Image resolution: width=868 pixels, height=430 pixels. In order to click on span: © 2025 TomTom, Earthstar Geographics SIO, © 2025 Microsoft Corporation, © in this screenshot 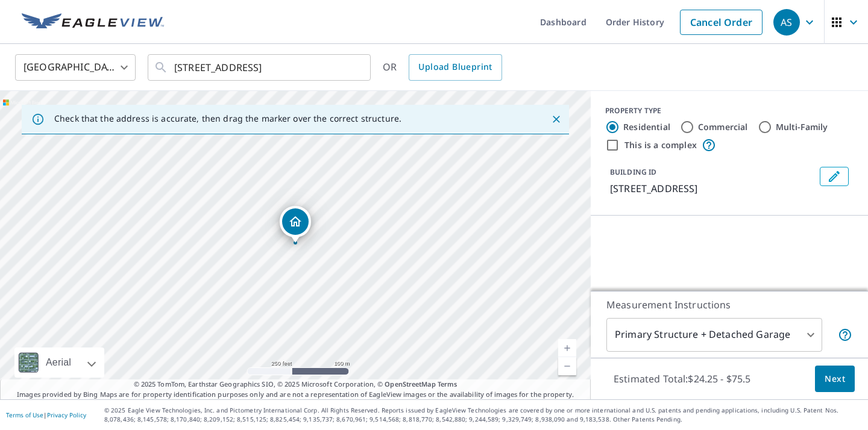, I will do `click(295, 385)`.